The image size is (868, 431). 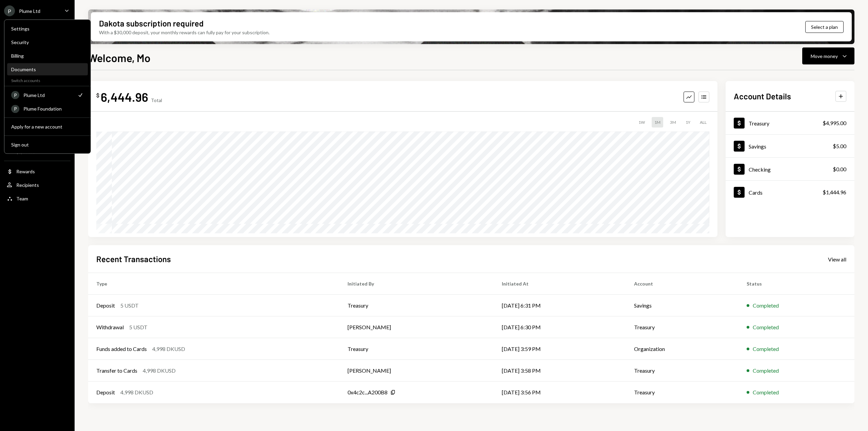 I want to click on a: Savings$5.00, so click(x=790, y=146).